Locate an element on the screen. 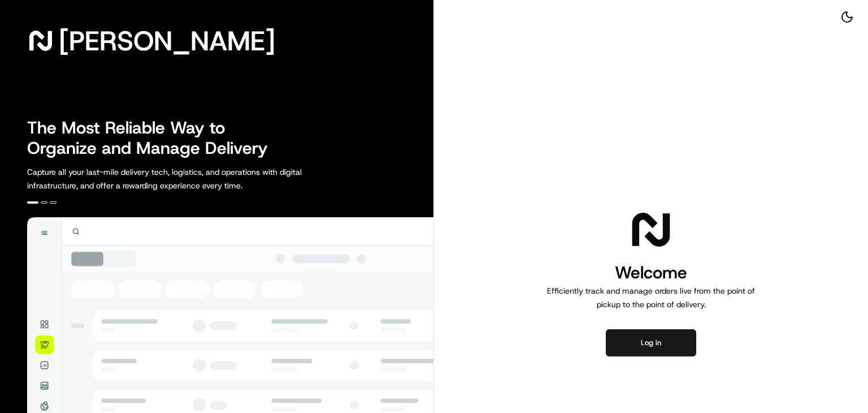 The width and height of the screenshot is (868, 413). p: Efficiently track and manage orders live from the point of pickup to the point of delivery. is located at coordinates (651, 297).